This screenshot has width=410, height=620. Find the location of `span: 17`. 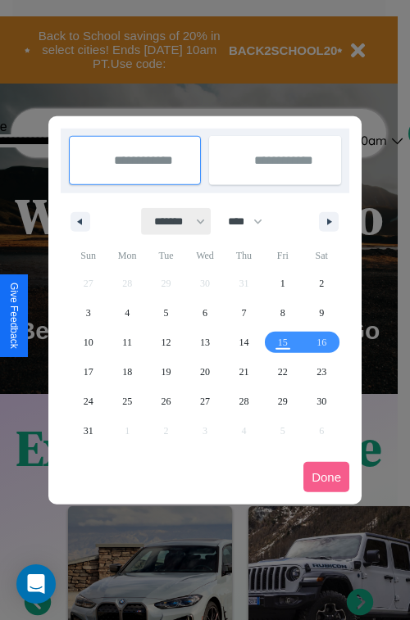

span: 17 is located at coordinates (89, 372).